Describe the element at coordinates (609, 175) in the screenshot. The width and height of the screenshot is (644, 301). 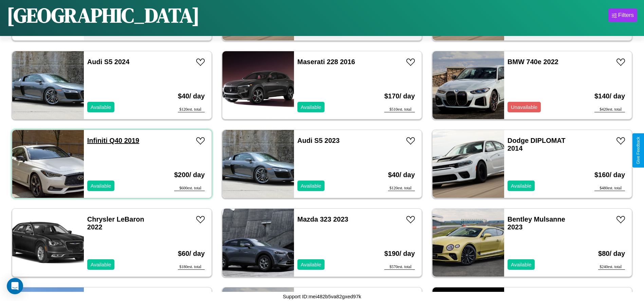
I see `h3: $ 160 / day` at that location.